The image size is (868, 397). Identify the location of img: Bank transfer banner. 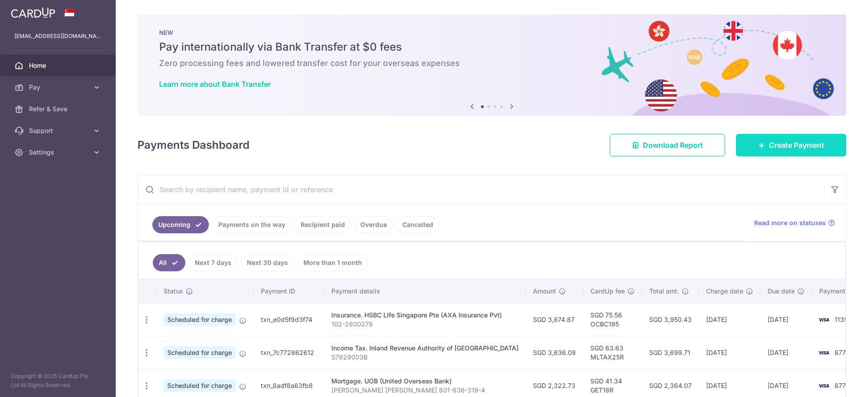
(492, 65).